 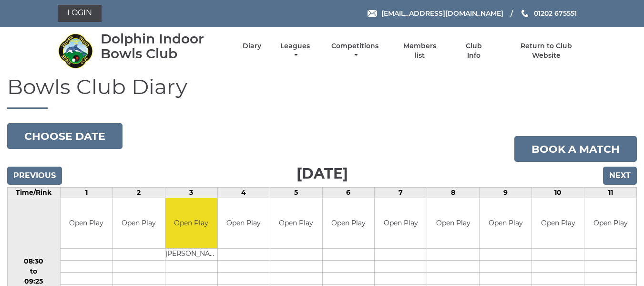 What do you see at coordinates (348, 193) in the screenshot?
I see `td: 6` at bounding box center [348, 193].